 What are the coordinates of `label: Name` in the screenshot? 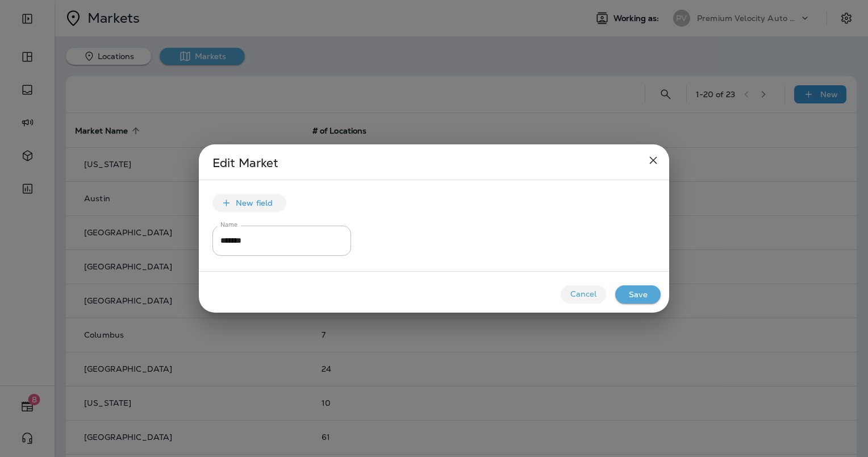 It's located at (229, 225).